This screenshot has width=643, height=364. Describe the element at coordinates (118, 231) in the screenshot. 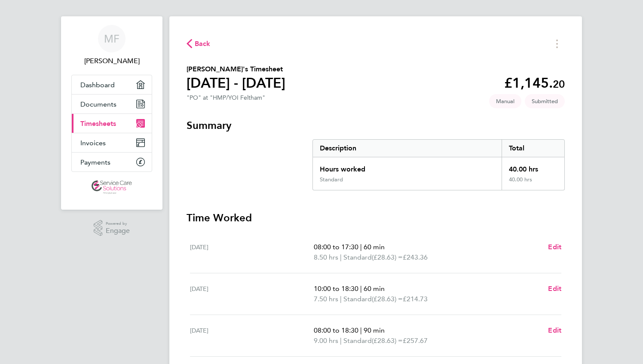

I see `span: Engage` at that location.